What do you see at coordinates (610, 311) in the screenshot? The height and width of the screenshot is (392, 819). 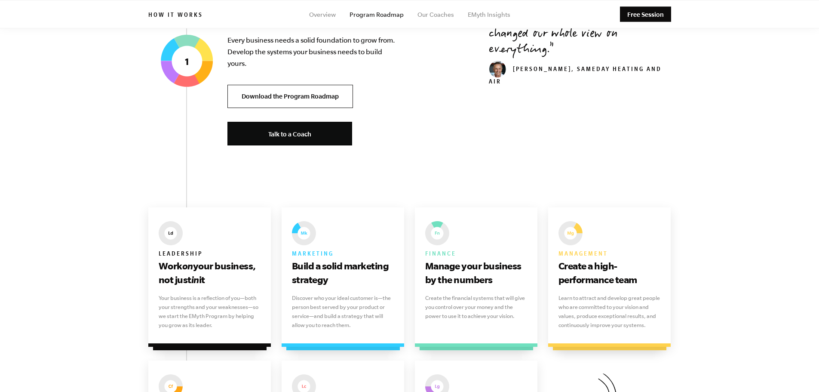 I see `p: Learn to attract and develop great people who are committed to your vision and values, produce ex...` at bounding box center [610, 311].